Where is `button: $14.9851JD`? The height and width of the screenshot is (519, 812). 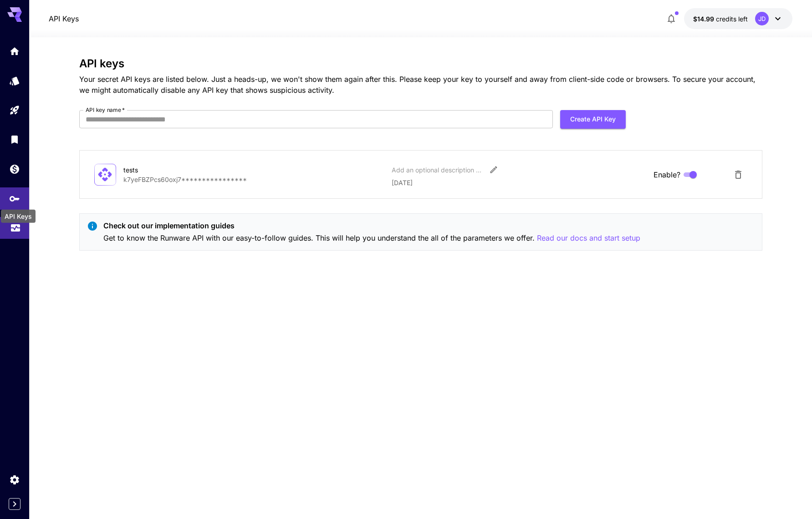 button: $14.9851JD is located at coordinates (738, 19).